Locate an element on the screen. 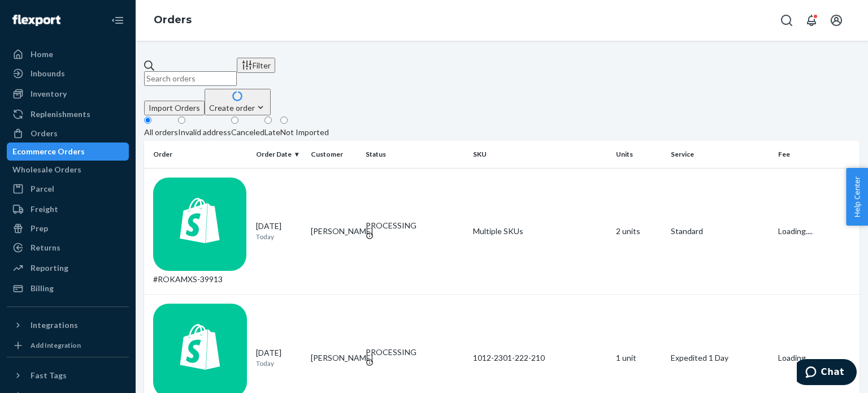 The width and height of the screenshot is (868, 393). button: Close Navigation is located at coordinates (118, 20).